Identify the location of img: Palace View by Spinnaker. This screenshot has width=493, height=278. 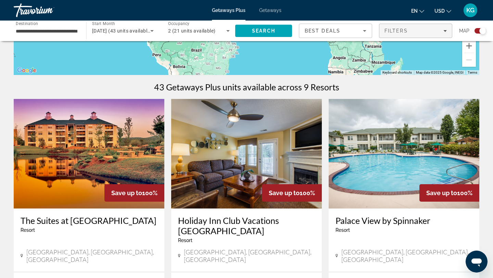
(404, 154).